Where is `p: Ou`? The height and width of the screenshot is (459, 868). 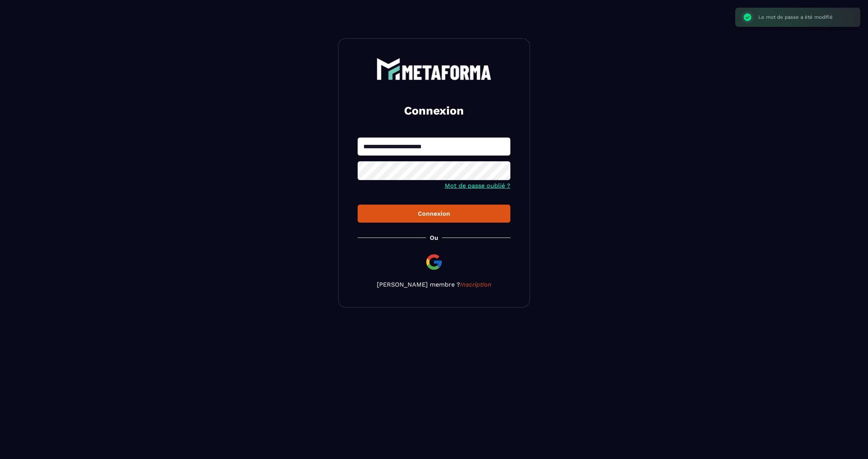
p: Ou is located at coordinates (434, 238).